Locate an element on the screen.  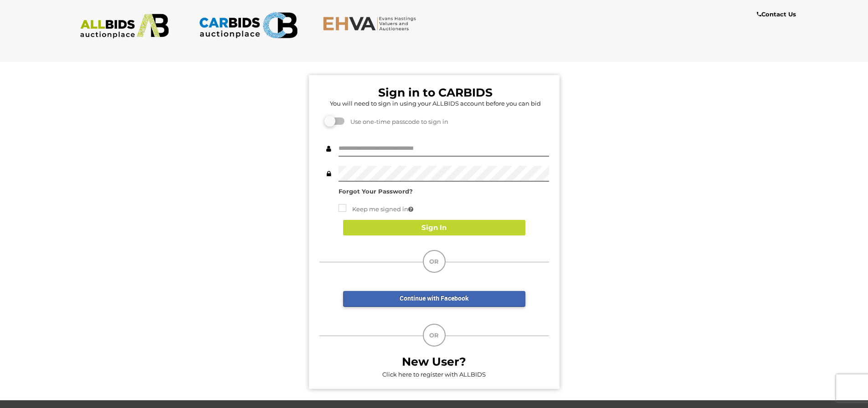
img: EHVA.com.au is located at coordinates (372, 23).